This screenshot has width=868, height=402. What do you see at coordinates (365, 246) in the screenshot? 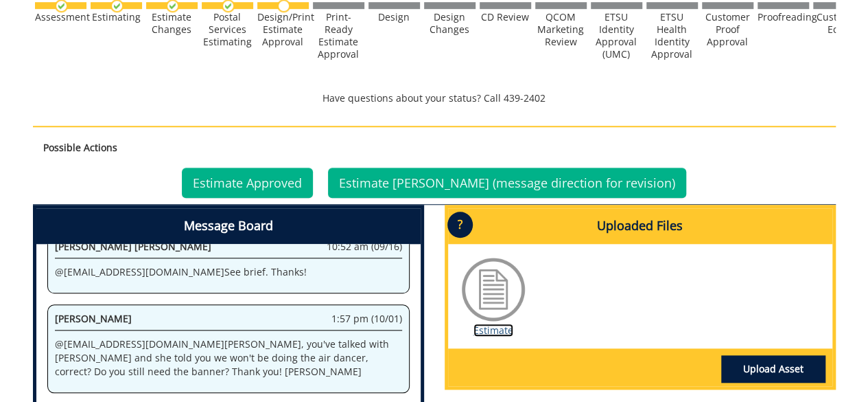
I see `span: 10:52 am (09/16)` at bounding box center [365, 246].